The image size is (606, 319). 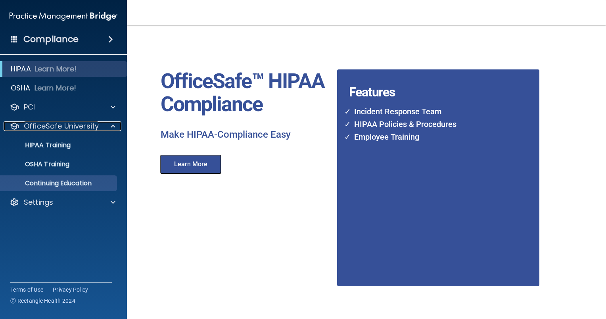 What do you see at coordinates (61, 126) in the screenshot?
I see `p: OfficeSafe University` at bounding box center [61, 126].